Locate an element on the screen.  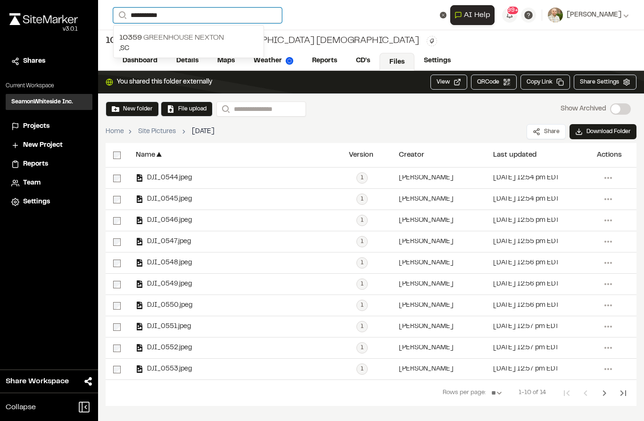
span: 1-10 of 14 is located at coordinates (532, 393).